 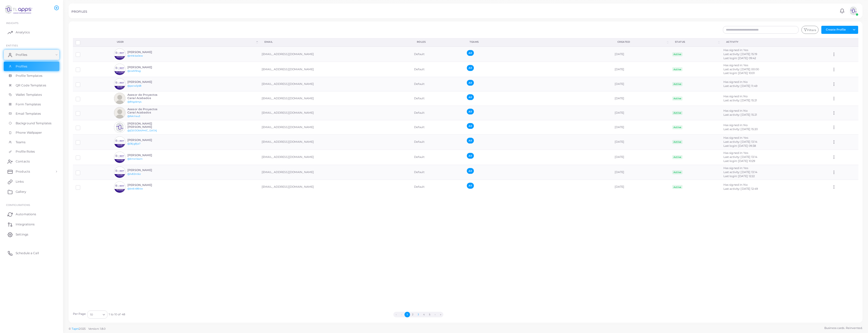 What do you see at coordinates (12, 46) in the screenshot?
I see `span: ENTITIES` at bounding box center [12, 46].